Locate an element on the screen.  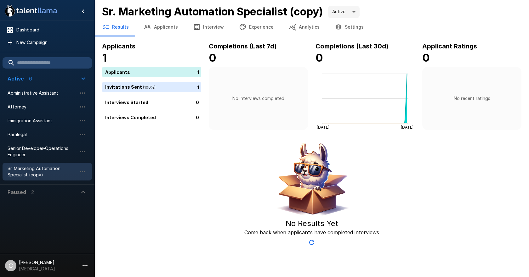
button: Results is located at coordinates (115, 27).